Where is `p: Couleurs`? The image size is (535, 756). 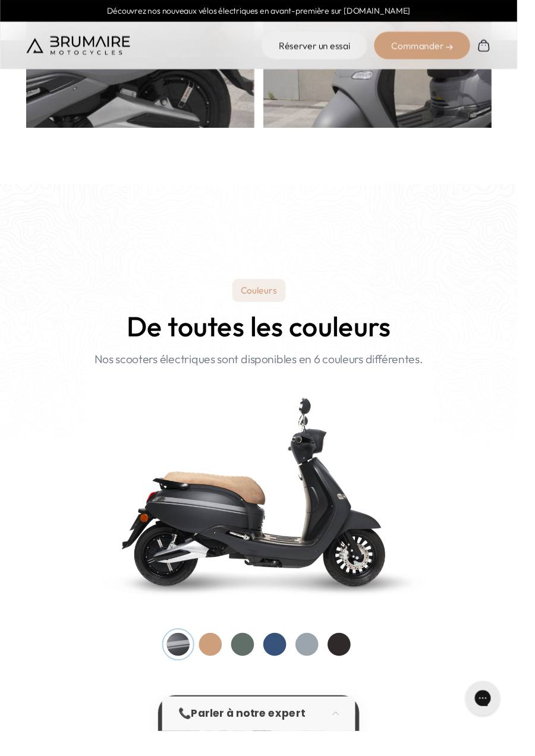
p: Couleurs is located at coordinates (267, 300).